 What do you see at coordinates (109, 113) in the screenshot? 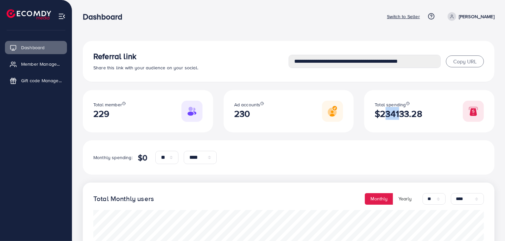
I see `h2: 229` at bounding box center [109, 113].